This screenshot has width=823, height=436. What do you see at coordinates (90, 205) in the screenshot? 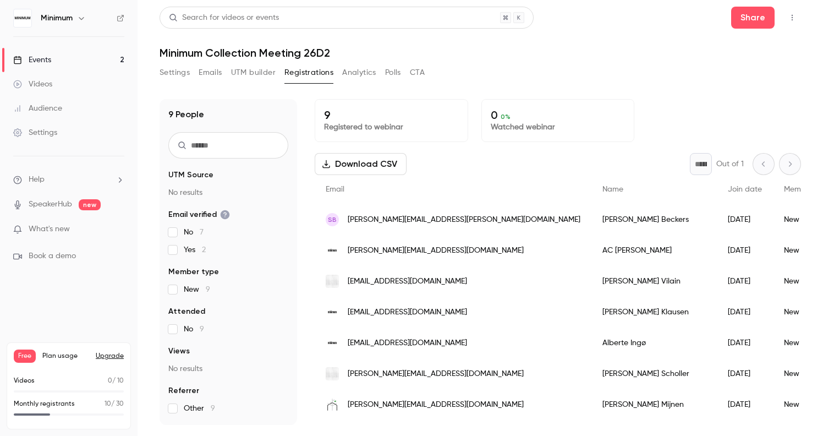
I see `span: new` at bounding box center [90, 205].